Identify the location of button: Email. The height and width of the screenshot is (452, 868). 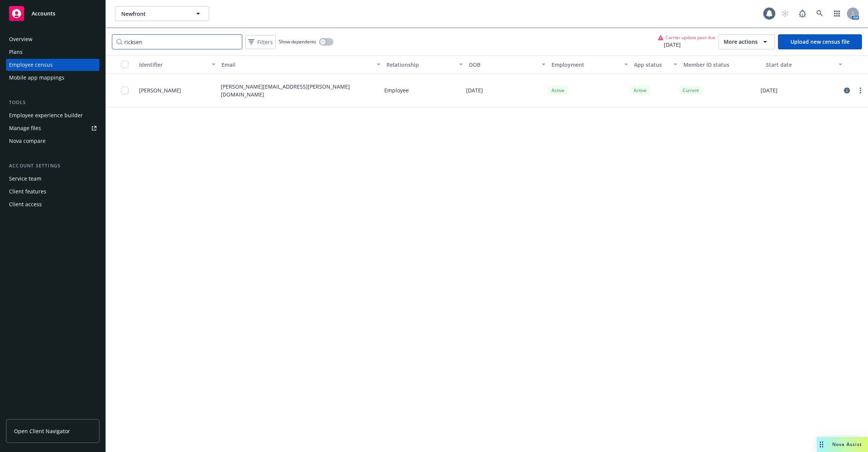
(301, 64).